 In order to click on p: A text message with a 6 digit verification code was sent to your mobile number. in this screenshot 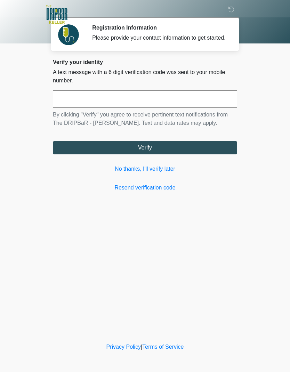, I will do `click(145, 77)`.